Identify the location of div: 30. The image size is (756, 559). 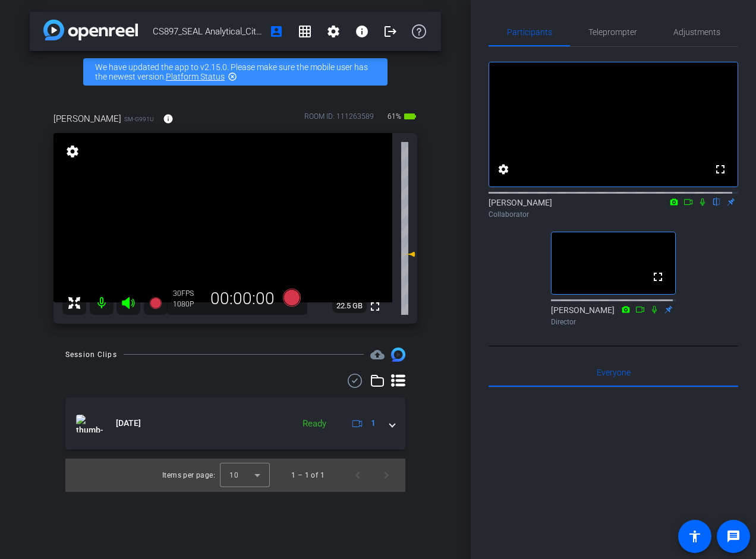
(187, 294).